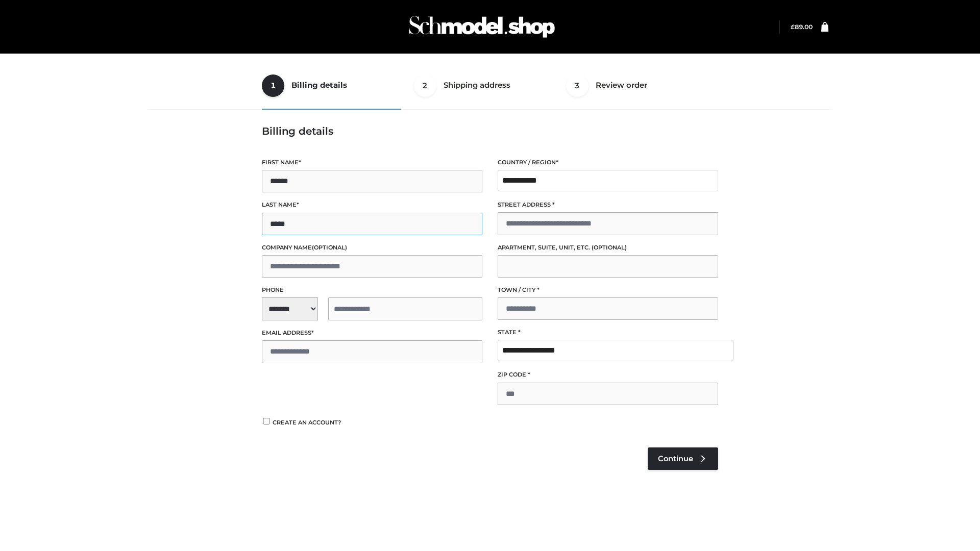 This screenshot has width=980, height=551. Describe the element at coordinates (608, 205) in the screenshot. I see `label: Street address` at that location.